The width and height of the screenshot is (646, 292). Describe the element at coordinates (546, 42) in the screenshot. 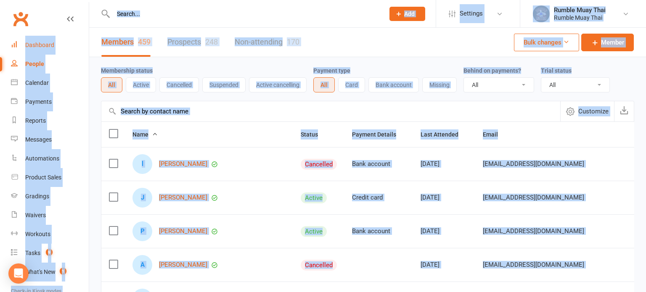

I see `button: Bulk changes` at that location.